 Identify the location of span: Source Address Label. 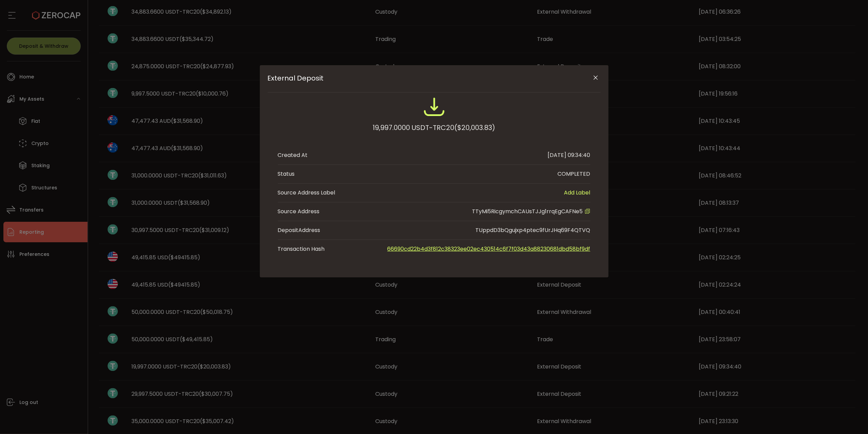
(306, 193).